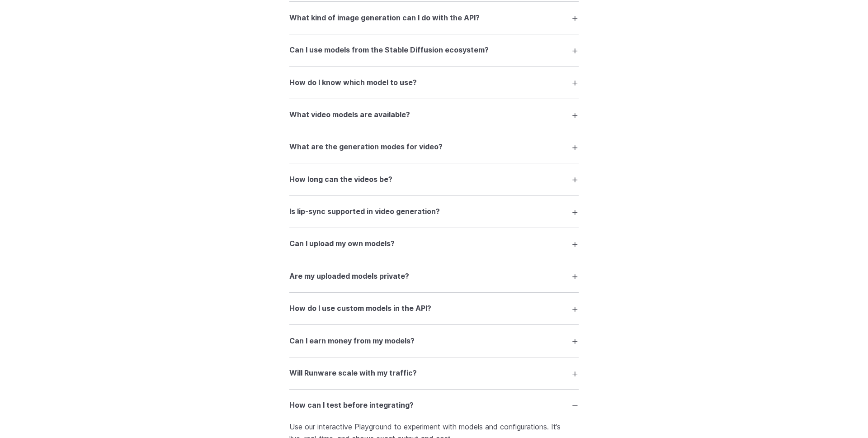 The width and height of the screenshot is (868, 438). Describe the element at coordinates (353, 83) in the screenshot. I see `h3: How do I know which model to use?` at that location.